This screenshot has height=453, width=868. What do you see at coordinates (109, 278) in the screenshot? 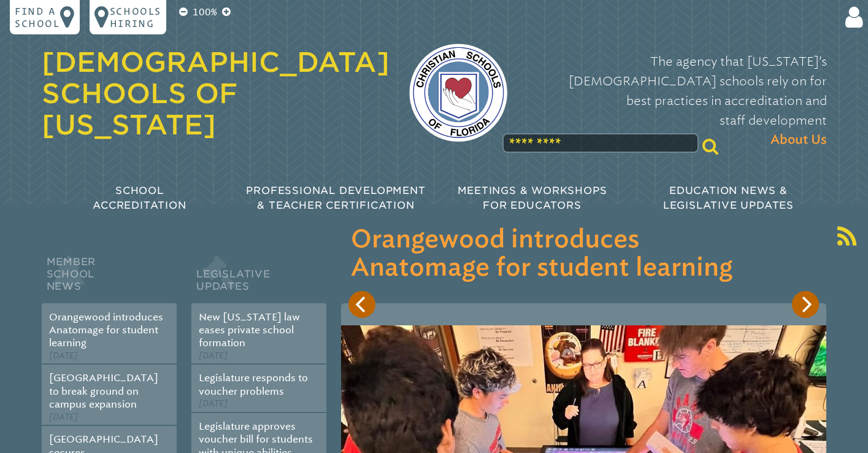
I see `h2: Member School News` at bounding box center [109, 278].